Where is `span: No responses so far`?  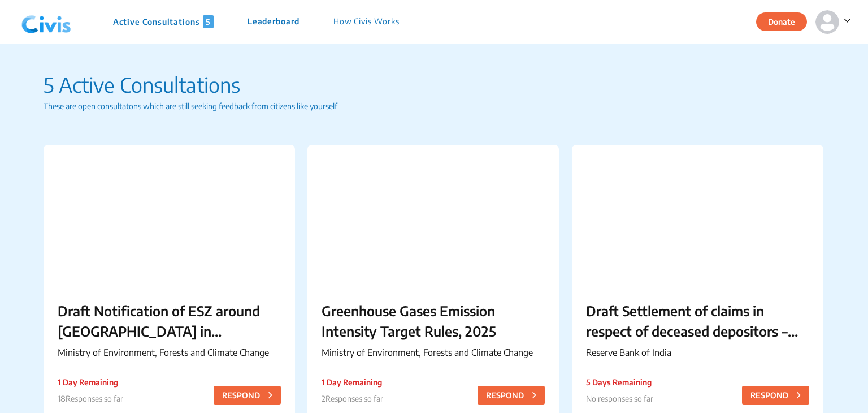
span: No responses so far is located at coordinates (619, 398).